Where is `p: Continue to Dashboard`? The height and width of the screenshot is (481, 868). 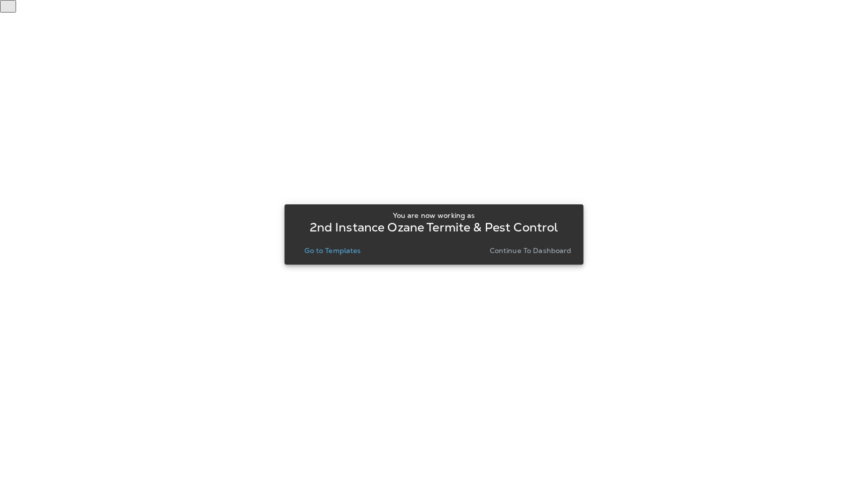
p: Continue to Dashboard is located at coordinates (530, 251).